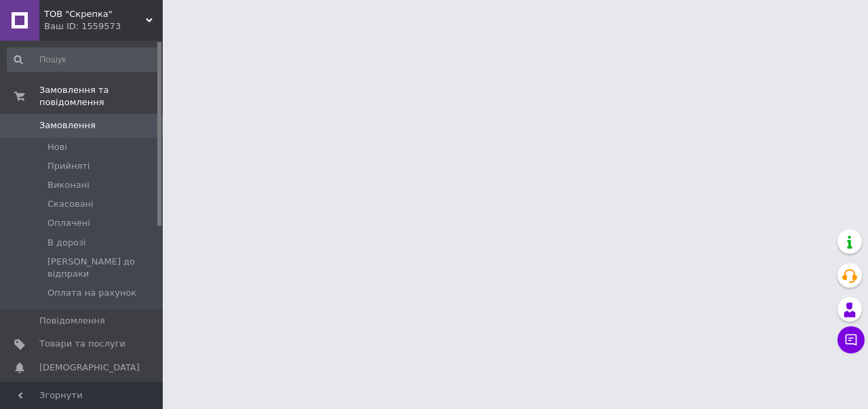  Describe the element at coordinates (851, 339) in the screenshot. I see `button: Чат з покупцем` at that location.